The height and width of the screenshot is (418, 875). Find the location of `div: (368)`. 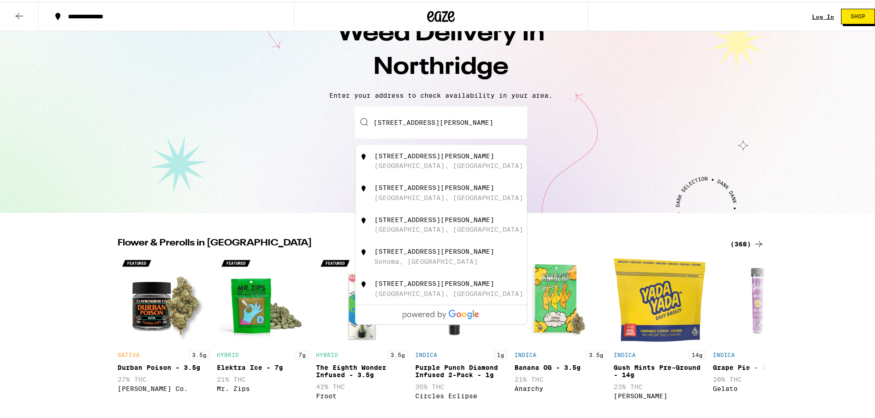

div: (368) is located at coordinates (747, 243).